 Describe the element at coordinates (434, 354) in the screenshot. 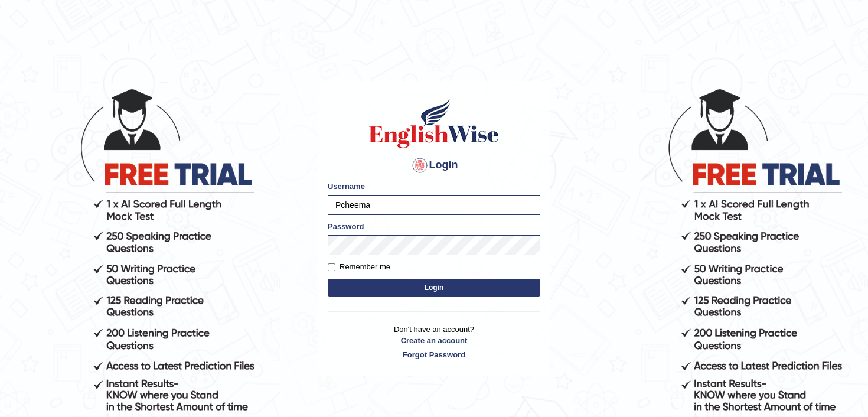

I see `a: Forgot Password` at that location.